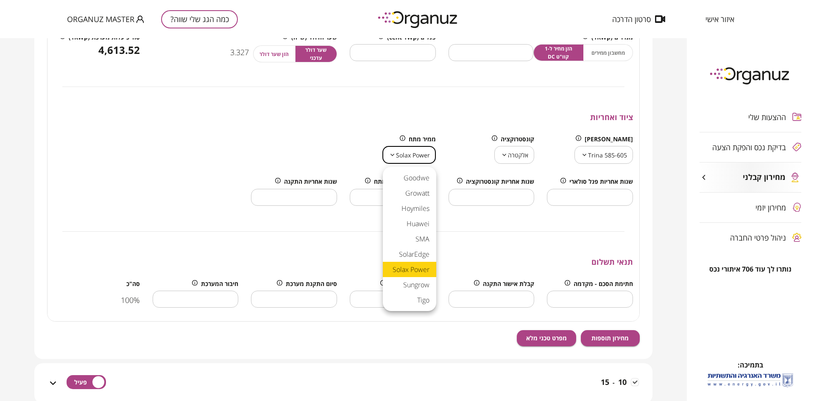 Image resolution: width=814 pixels, height=401 pixels. Describe the element at coordinates (410, 285) in the screenshot. I see `li: Sungrow` at that location.